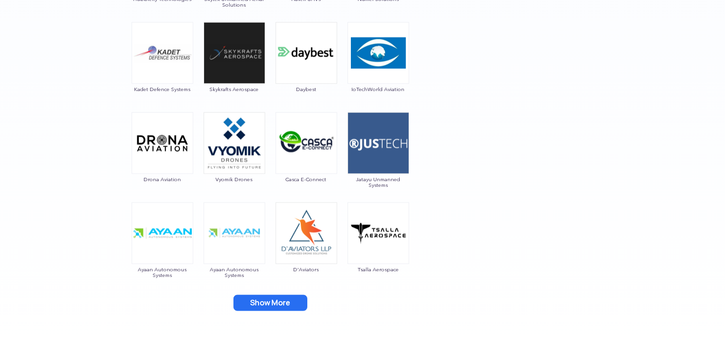 Image resolution: width=725 pixels, height=350 pixels. Describe the element at coordinates (307, 53) in the screenshot. I see `img: ic_daybest.png` at that location.